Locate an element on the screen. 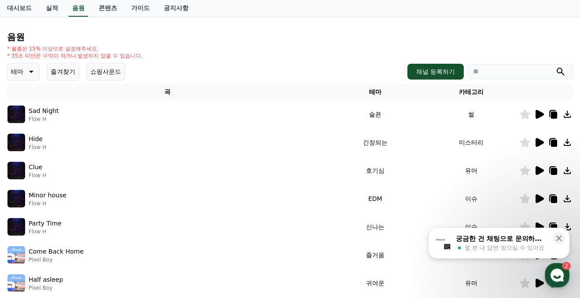 This screenshot has width=580, height=298. td: EDM is located at coordinates (375, 199).